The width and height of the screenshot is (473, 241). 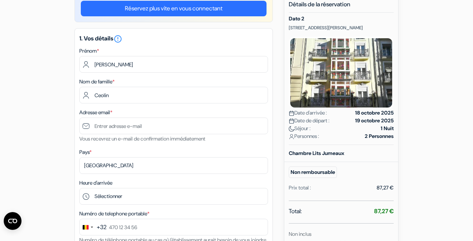 What do you see at coordinates (300, 234) in the screenshot?
I see `small: Non inclus` at bounding box center [300, 234].